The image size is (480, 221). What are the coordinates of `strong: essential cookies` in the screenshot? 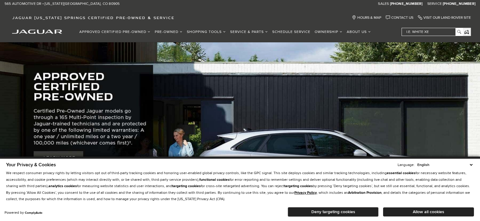 It's located at (401, 173).